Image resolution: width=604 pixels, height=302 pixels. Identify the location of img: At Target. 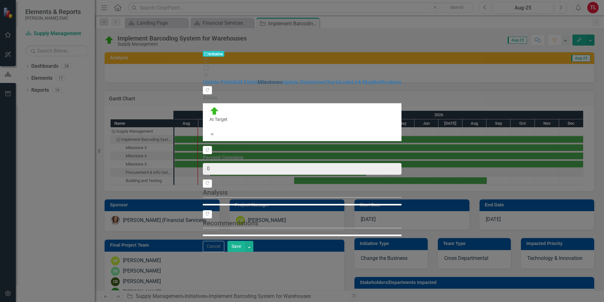
(215, 111).